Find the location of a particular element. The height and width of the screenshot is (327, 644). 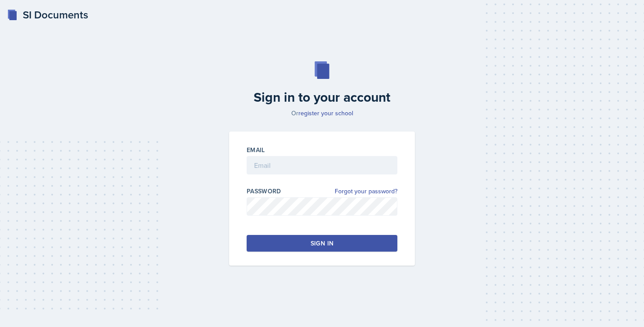

a: register your school is located at coordinates (325, 113).